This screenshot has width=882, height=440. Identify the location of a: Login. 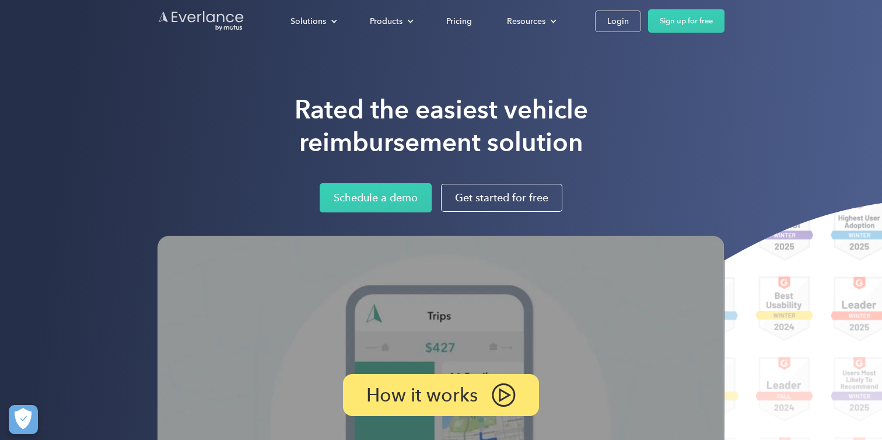
(618, 21).